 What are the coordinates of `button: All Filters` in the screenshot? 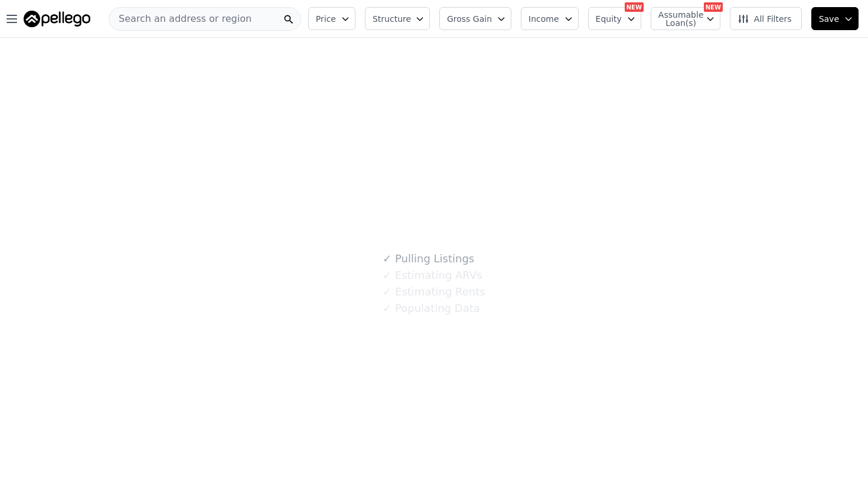 It's located at (766, 18).